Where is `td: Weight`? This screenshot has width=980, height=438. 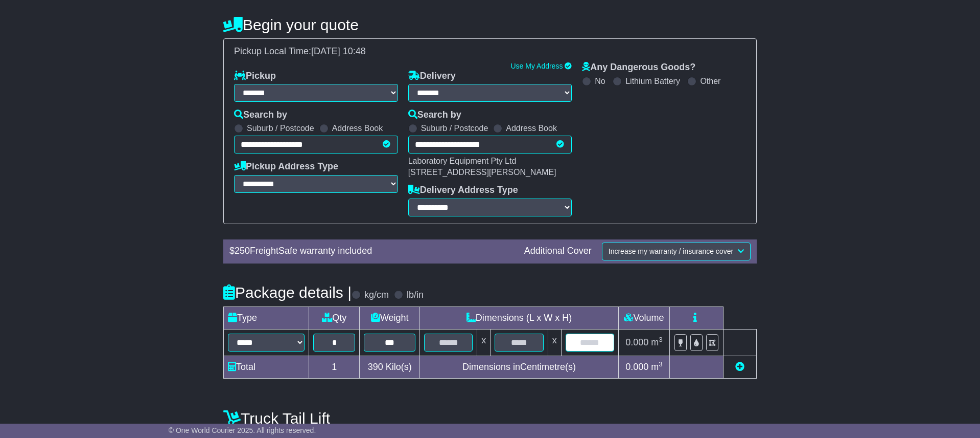 td: Weight is located at coordinates (390, 318).